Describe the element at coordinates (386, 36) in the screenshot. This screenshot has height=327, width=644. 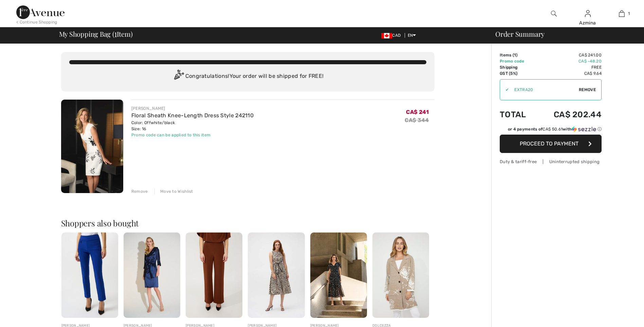
I see `img: Canadian Dollar` at that location.